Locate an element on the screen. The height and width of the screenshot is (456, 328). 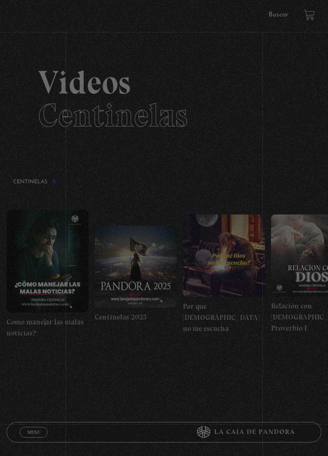
span: Centinelas is located at coordinates (113, 115).